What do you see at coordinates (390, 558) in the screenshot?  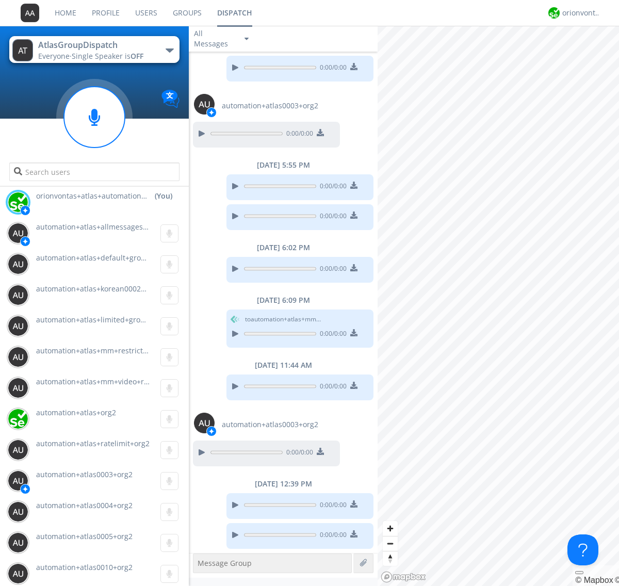 I see `button: Reset bearing to north` at bounding box center [390, 558].